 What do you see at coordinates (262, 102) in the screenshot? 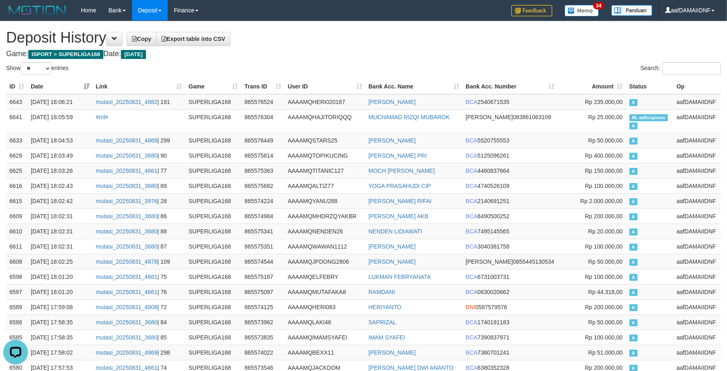
I see `td: 865576524` at bounding box center [262, 102].